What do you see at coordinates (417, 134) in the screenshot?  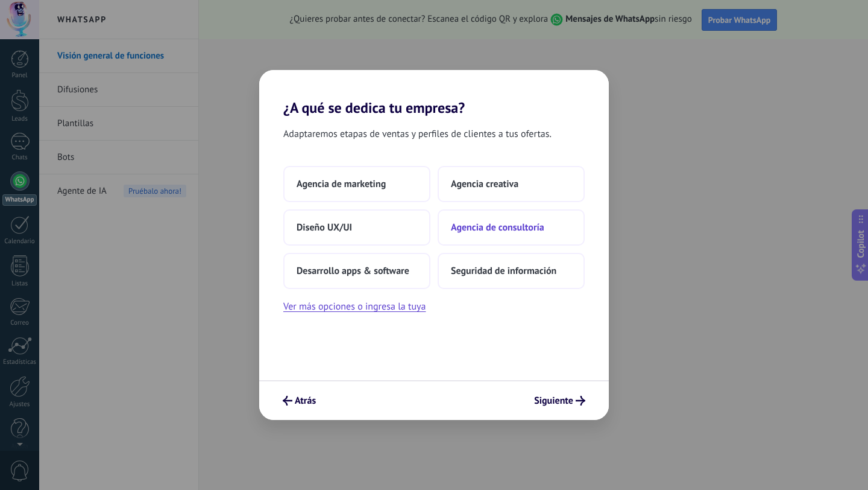 I see `span: Adaptaremos etapas de ventas y perfiles de clientes a tus ofertas.` at bounding box center [417, 134].